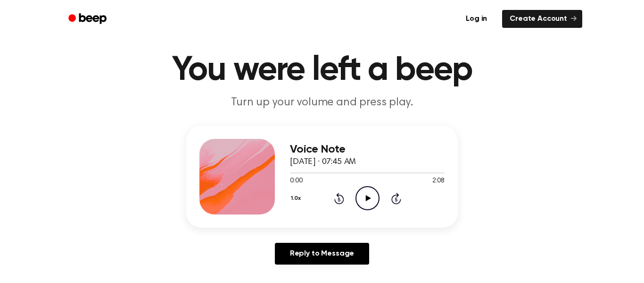  What do you see at coordinates (322, 253) in the screenshot?
I see `a: Reply to Message` at bounding box center [322, 253].